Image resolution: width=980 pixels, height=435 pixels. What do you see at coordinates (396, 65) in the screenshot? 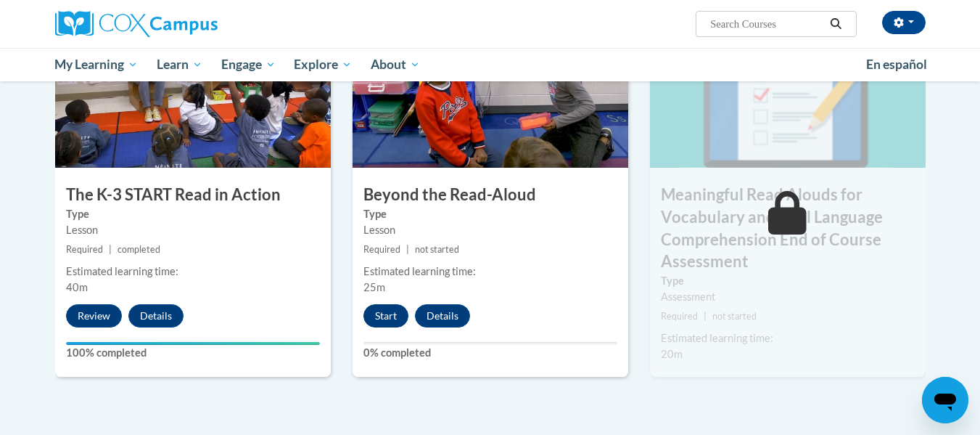
I see `a: About` at bounding box center [396, 65].